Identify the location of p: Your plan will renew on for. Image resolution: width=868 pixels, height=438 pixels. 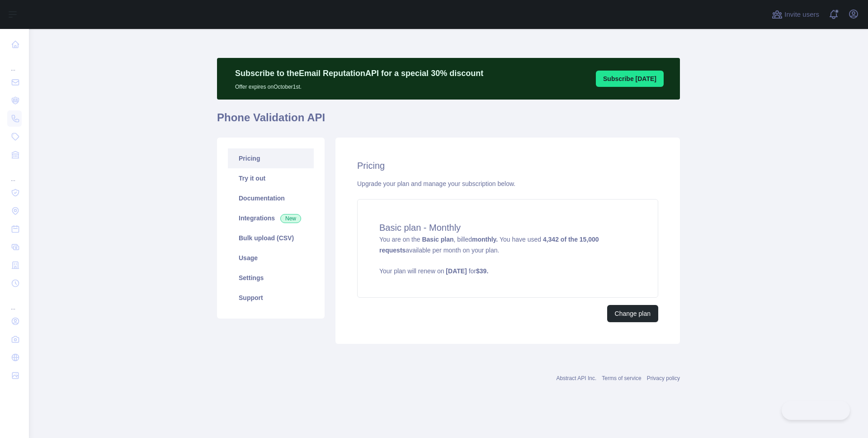
(508, 271).